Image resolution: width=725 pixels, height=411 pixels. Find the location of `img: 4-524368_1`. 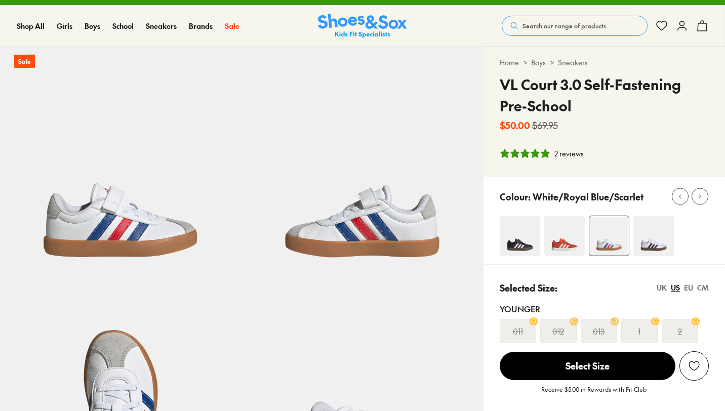

img: 4-524368_1 is located at coordinates (564, 236).